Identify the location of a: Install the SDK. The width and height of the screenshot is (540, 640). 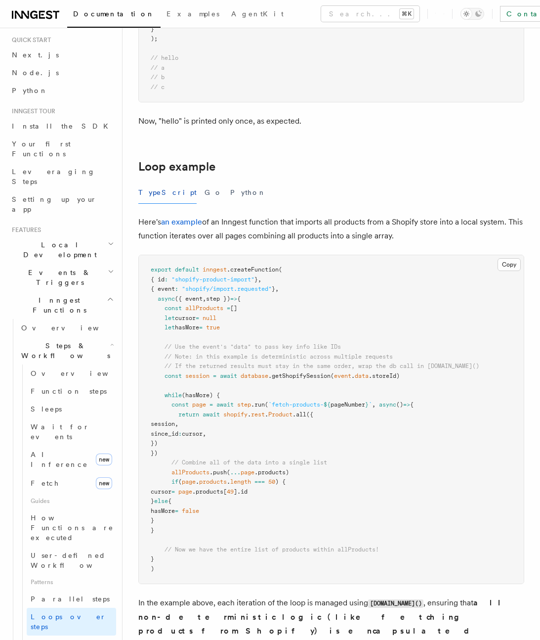
(62, 126).